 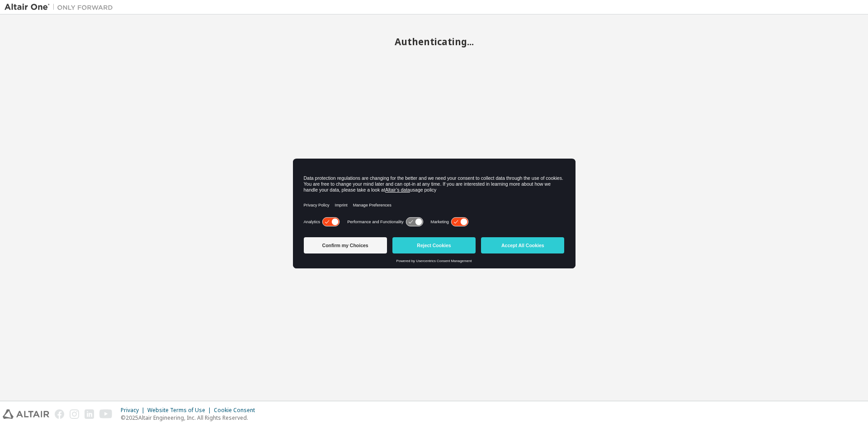 I want to click on p: © 2025 Altair Engineering, Inc. All Rights Reserved., so click(x=190, y=417).